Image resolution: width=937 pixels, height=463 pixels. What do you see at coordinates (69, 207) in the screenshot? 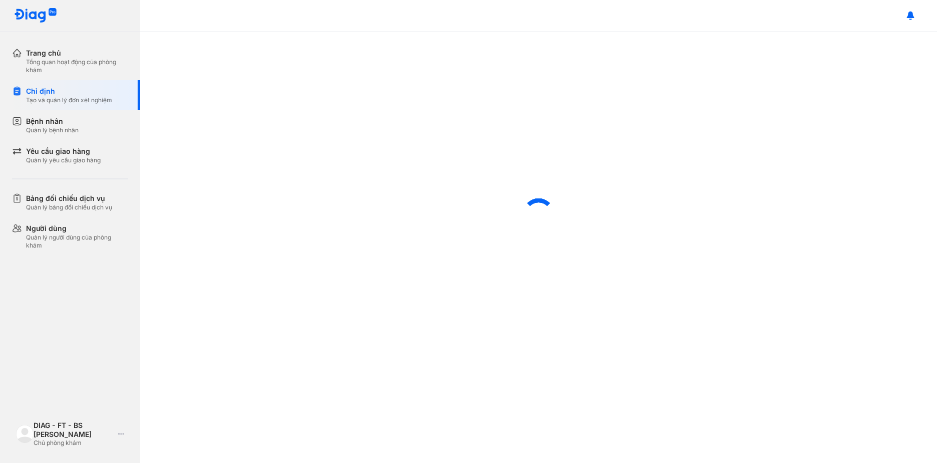
I see `div: Quản lý bảng đối chiếu dịch vụ` at bounding box center [69, 207].